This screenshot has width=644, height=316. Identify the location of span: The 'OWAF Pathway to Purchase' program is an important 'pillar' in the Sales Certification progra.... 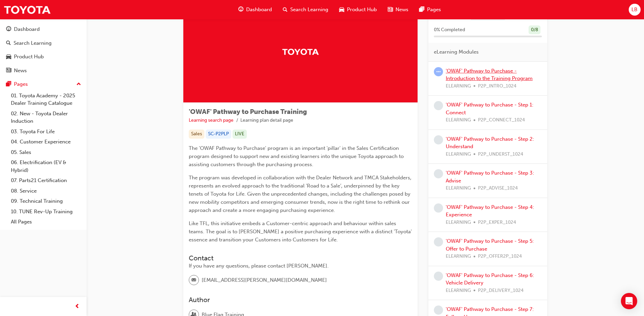
(297, 156).